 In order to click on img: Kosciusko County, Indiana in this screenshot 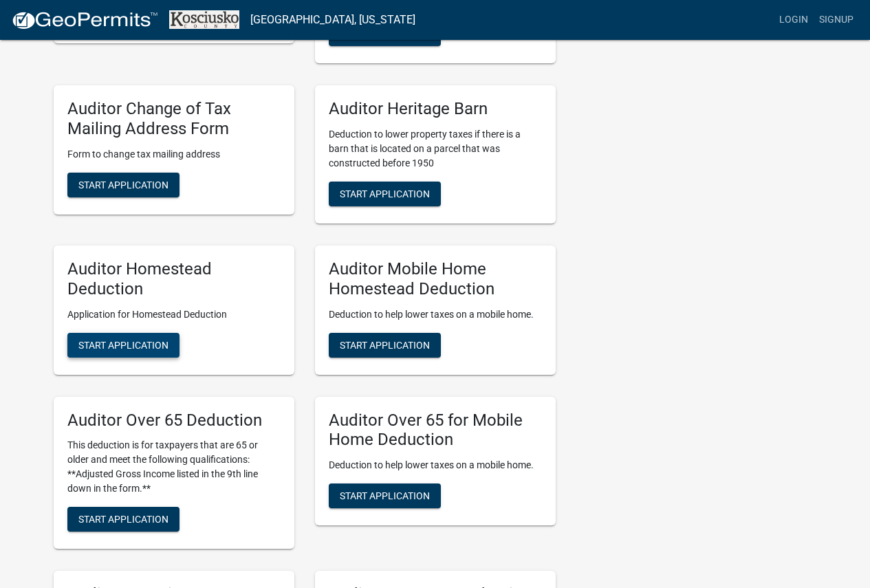, I will do `click(204, 19)`.